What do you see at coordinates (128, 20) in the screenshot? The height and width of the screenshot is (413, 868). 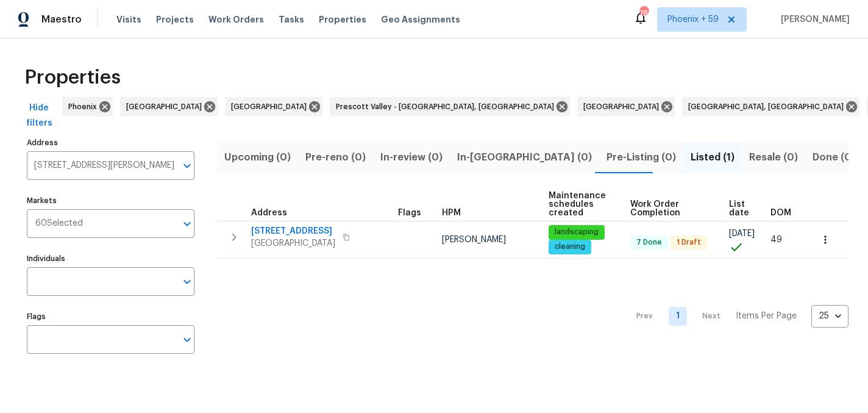 I see `span: Visits` at bounding box center [128, 20].